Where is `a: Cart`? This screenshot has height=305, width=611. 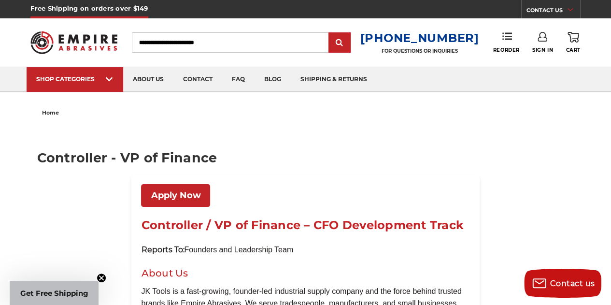
a: Cart is located at coordinates (573, 43).